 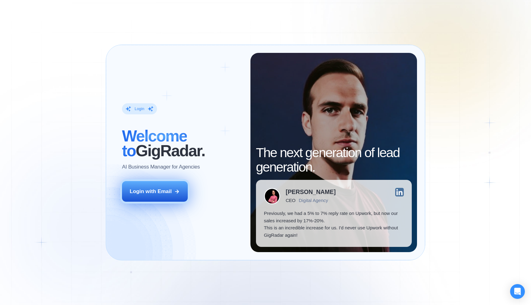 What do you see at coordinates (140, 109) in the screenshot?
I see `div: Login` at bounding box center [140, 109].